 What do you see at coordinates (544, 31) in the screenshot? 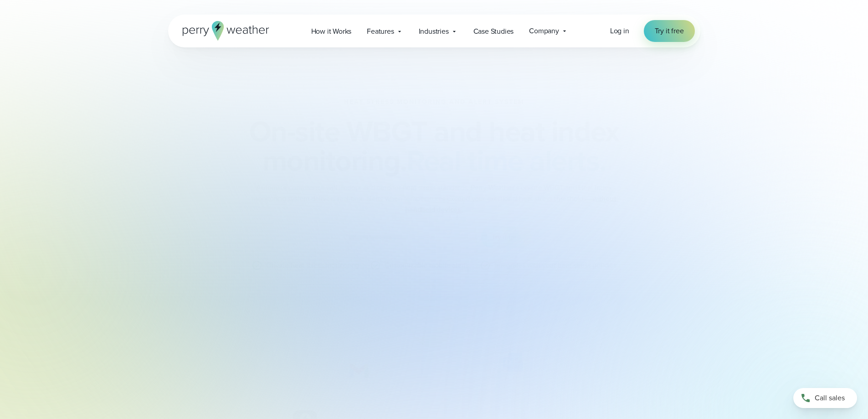
I see `span: Company` at bounding box center [544, 31].